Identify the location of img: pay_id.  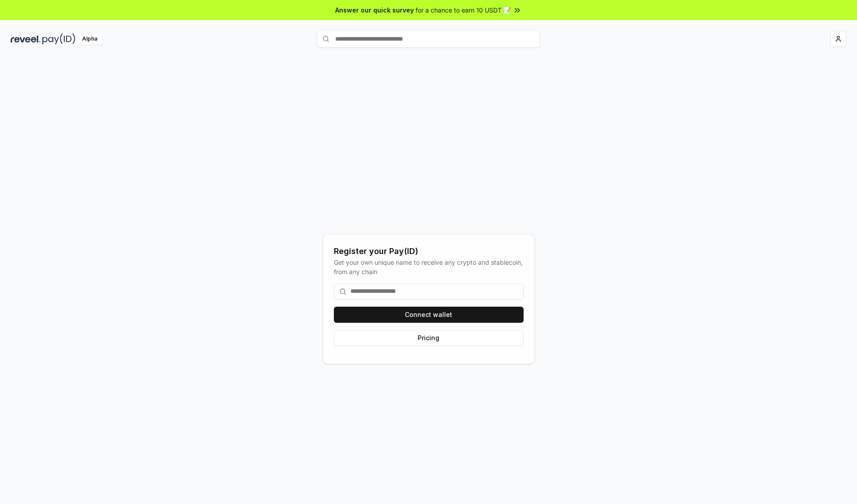
(59, 39).